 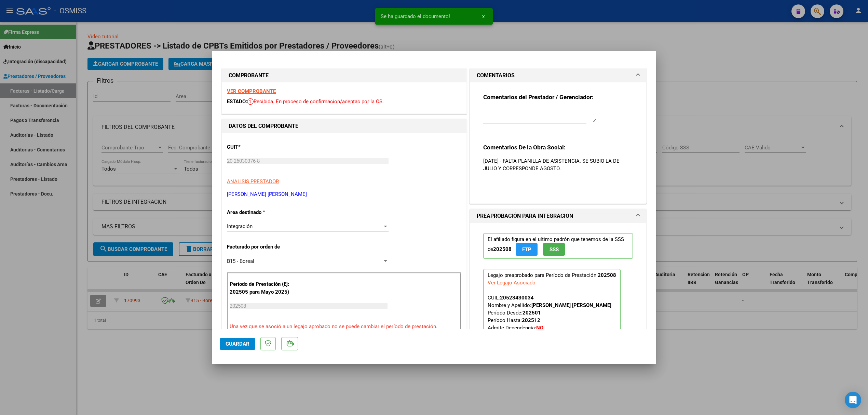 What do you see at coordinates (253, 182) in the screenshot?
I see `span: ANALISIS PRESTADOR` at bounding box center [253, 182].